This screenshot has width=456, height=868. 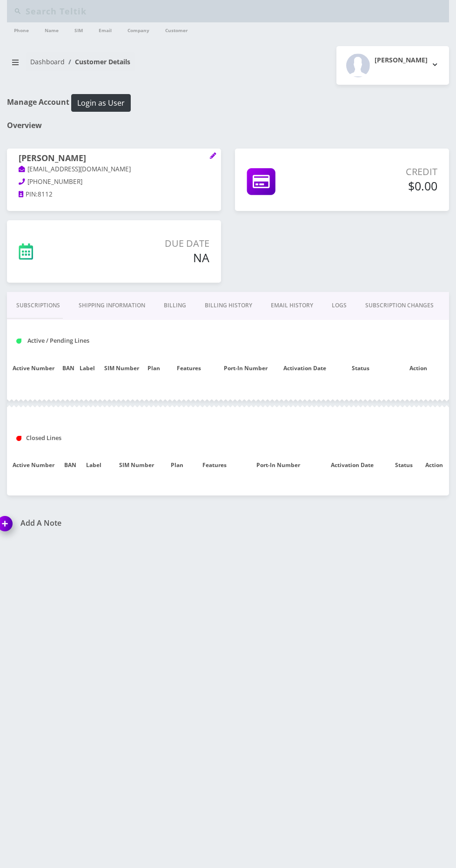 What do you see at coordinates (175, 305) in the screenshot?
I see `a: Billing` at bounding box center [175, 305].